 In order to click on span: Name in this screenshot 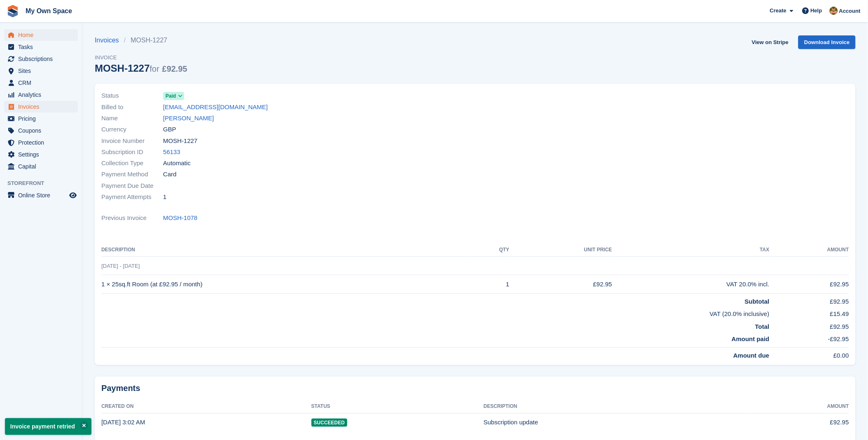, I will do `click(132, 118)`.